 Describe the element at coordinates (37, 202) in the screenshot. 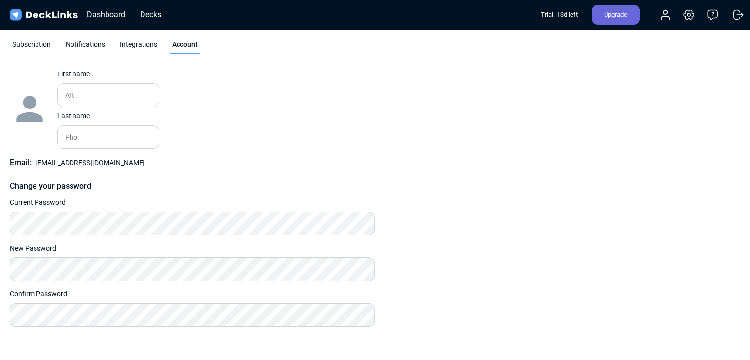

I see `label: Current Password` at that location.